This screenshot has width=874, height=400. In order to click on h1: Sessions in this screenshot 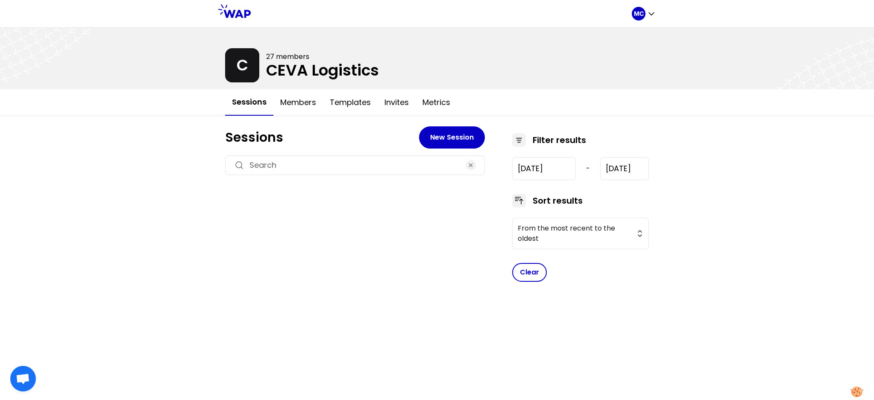, I will do `click(322, 138)`.